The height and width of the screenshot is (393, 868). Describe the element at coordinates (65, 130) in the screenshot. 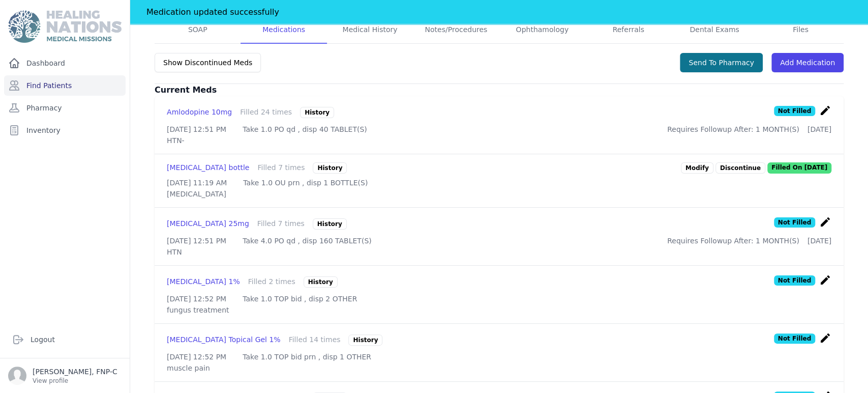

I see `a: Inventory` at that location.